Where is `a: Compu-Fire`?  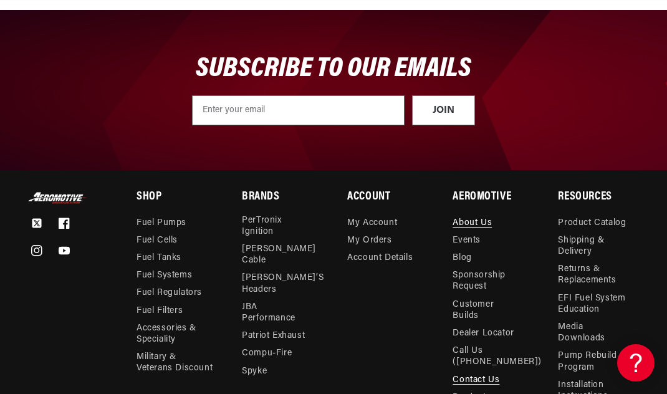 a: Compu-Fire is located at coordinates (267, 353).